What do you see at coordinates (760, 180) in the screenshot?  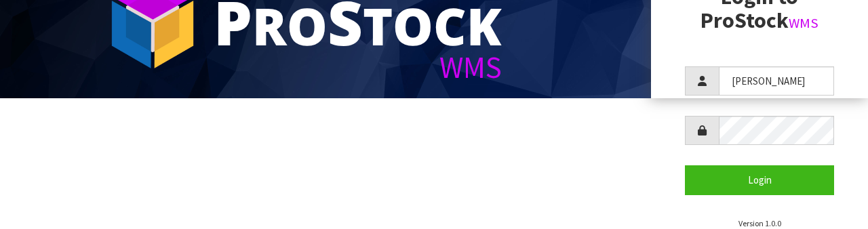 I see `button: Login` at bounding box center [760, 180].